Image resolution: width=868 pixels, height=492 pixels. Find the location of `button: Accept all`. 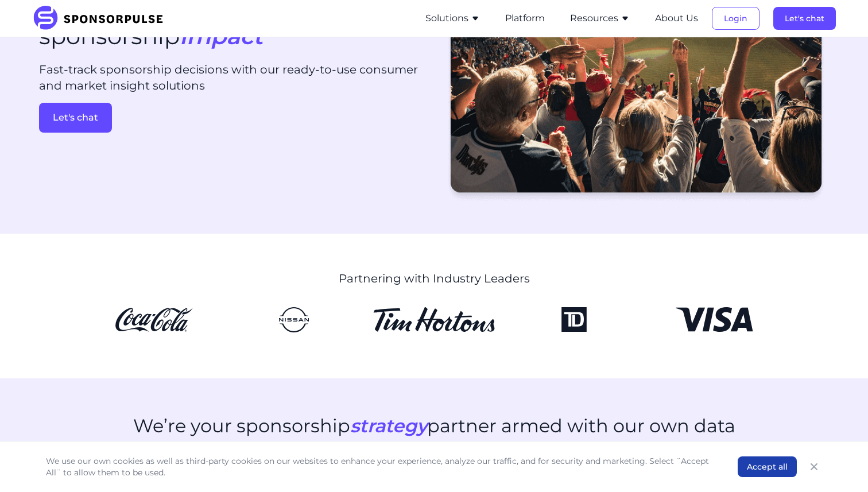

button: Accept all is located at coordinates (767, 466).